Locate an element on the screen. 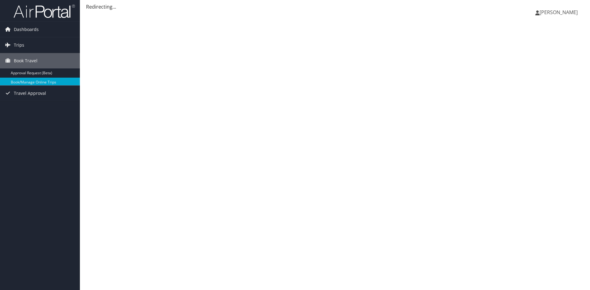 This screenshot has width=590, height=290. span: Book Travel is located at coordinates (26, 61).